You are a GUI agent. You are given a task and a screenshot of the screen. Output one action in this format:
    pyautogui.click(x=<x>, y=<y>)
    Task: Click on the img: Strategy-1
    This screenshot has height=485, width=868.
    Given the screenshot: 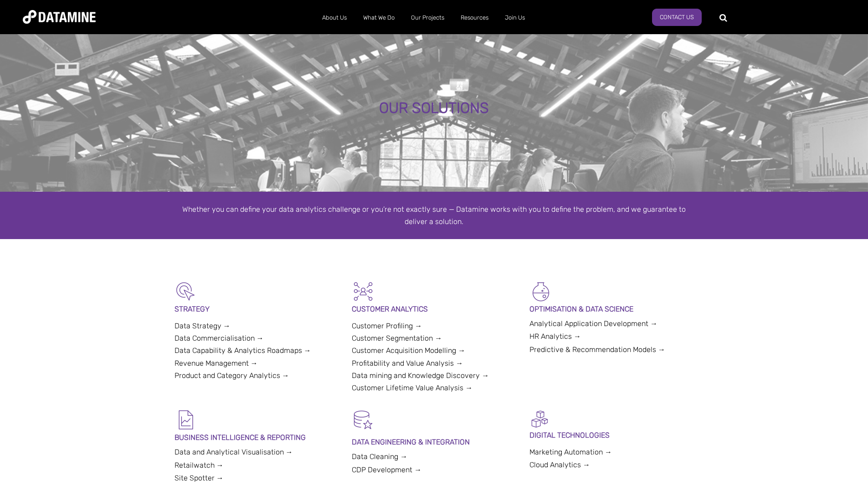 What is the action you would take?
    pyautogui.click(x=186, y=292)
    